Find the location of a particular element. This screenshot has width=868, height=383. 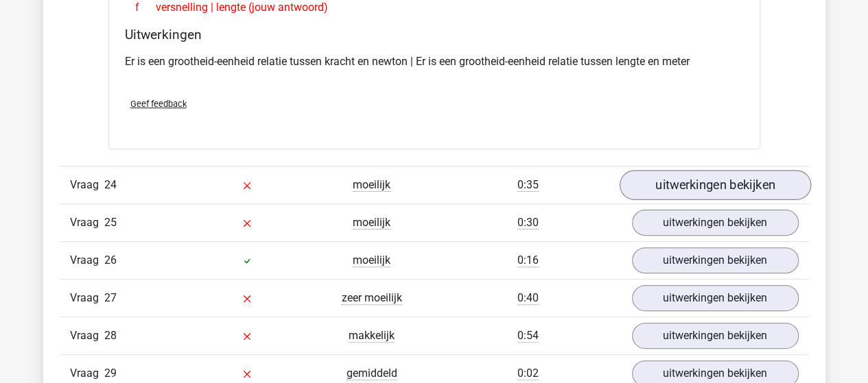

span: 25 is located at coordinates (110, 222).